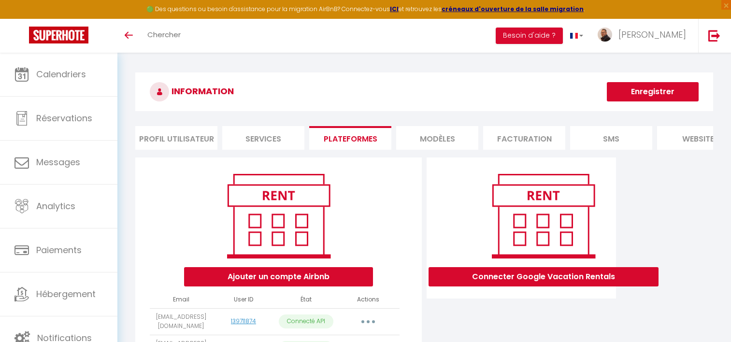  What do you see at coordinates (544, 277) in the screenshot?
I see `button: Connecter Google Vacation Rentals` at bounding box center [544, 277].